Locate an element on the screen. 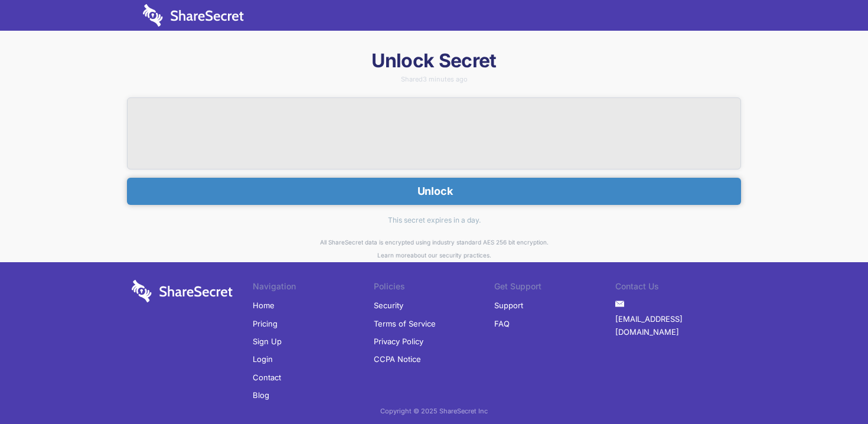  button: Unlock is located at coordinates (434, 192).